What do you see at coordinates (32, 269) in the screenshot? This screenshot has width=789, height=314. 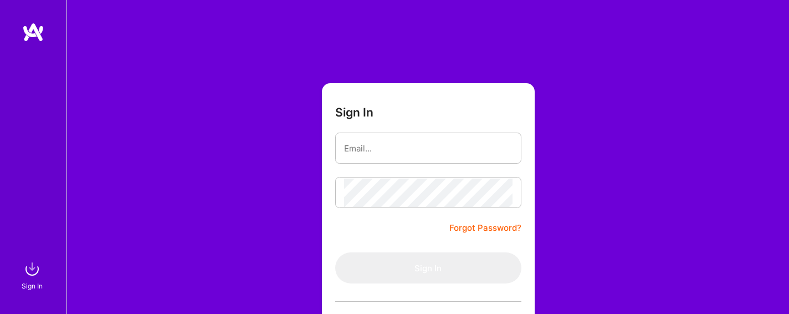 I see `img: sign in` at bounding box center [32, 269].